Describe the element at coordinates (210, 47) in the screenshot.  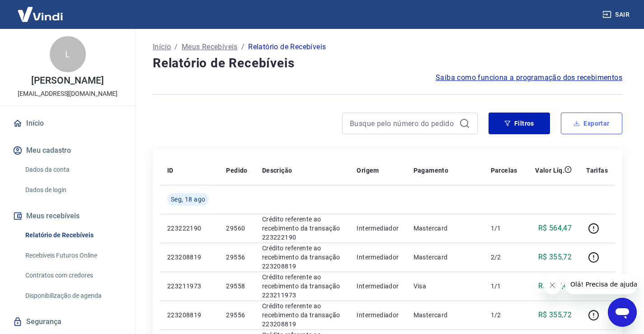
I see `p: Meus Recebíveis` at that location.